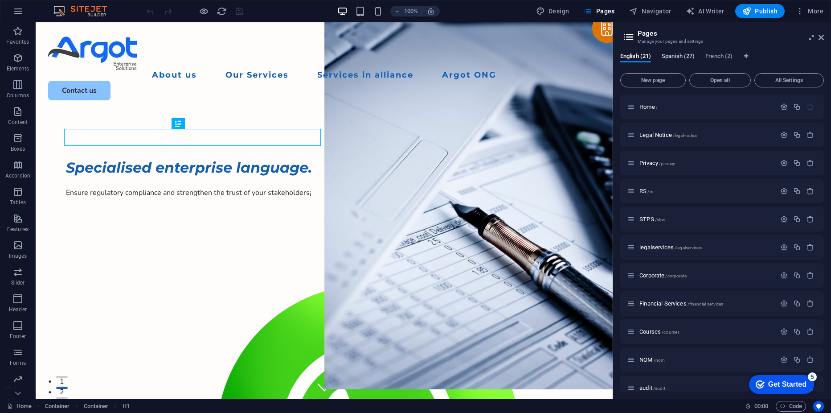 Image resolution: width=831 pixels, height=413 pixels. Describe the element at coordinates (719, 57) in the screenshot. I see `span: French (2)` at that location.